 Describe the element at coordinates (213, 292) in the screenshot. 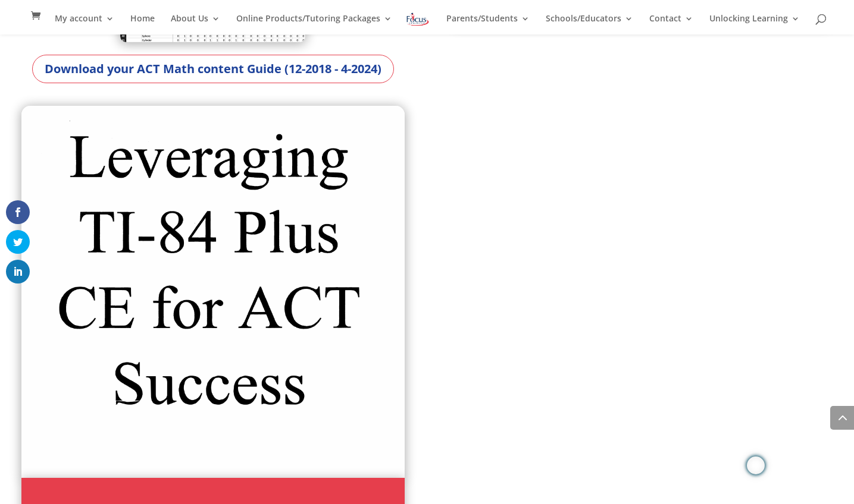

I see `img: Screen Shot 2021-07-15 at 4.36.10 PM` at that location.